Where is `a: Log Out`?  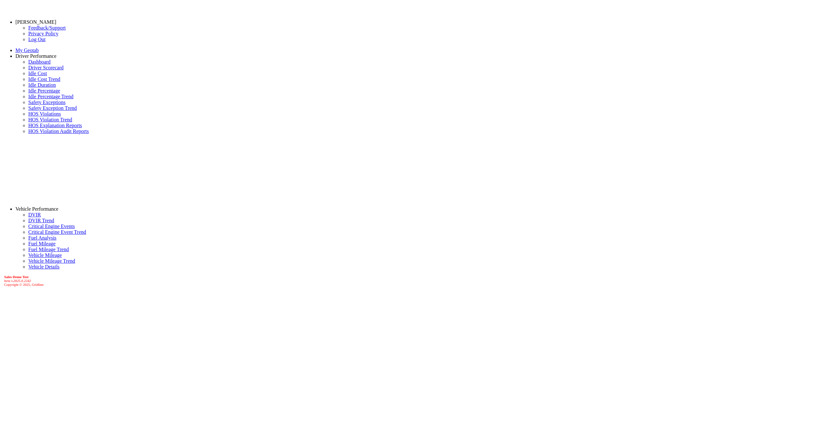 a: Log Out is located at coordinates (37, 39).